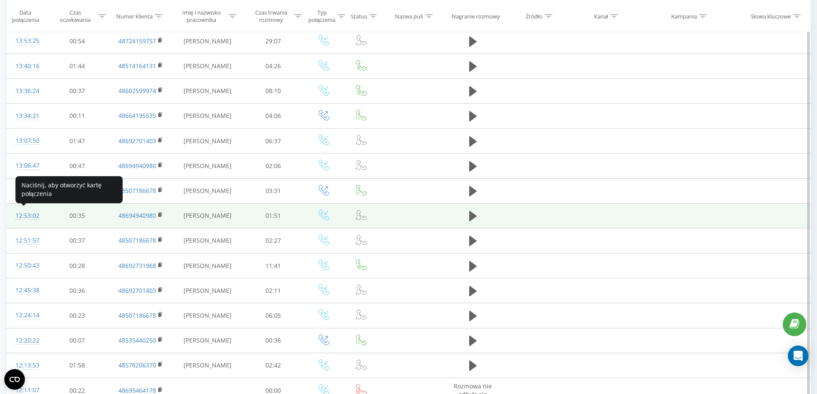 Image resolution: width=817 pixels, height=394 pixels. Describe the element at coordinates (601, 16) in the screenshot. I see `div: Kanał` at that location.